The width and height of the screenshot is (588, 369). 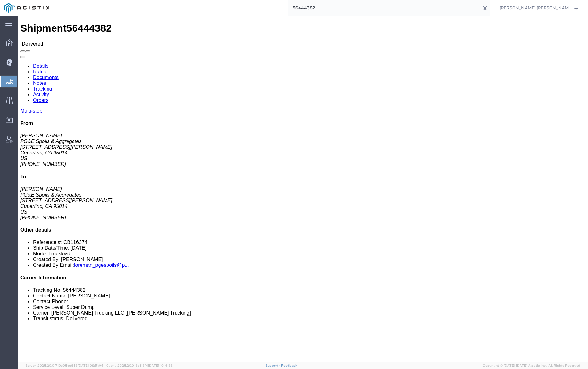 What do you see at coordinates (139, 366) in the screenshot?
I see `span: Client: 2025.20.0-8b113f4` at bounding box center [139, 366].